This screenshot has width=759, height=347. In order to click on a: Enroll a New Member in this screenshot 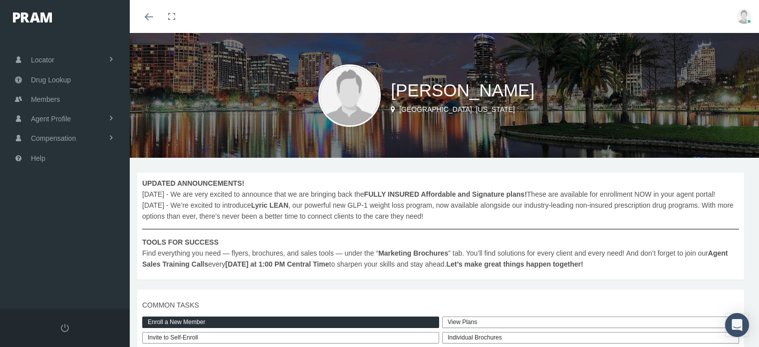, I will do `click(290, 322)`.